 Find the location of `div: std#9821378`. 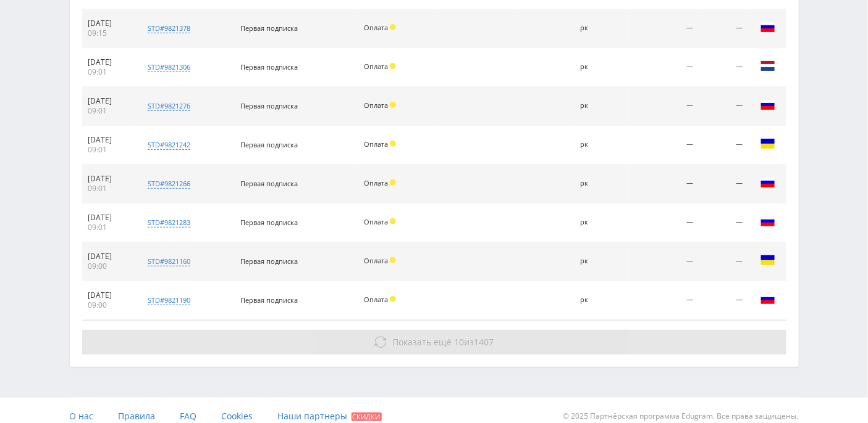

div: std#9821378 is located at coordinates (169, 28).